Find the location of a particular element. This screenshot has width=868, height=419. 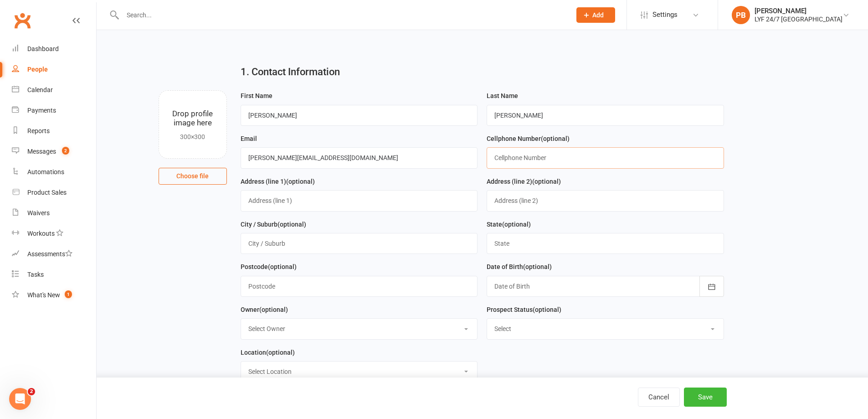

label: Last Name is located at coordinates (502, 96).